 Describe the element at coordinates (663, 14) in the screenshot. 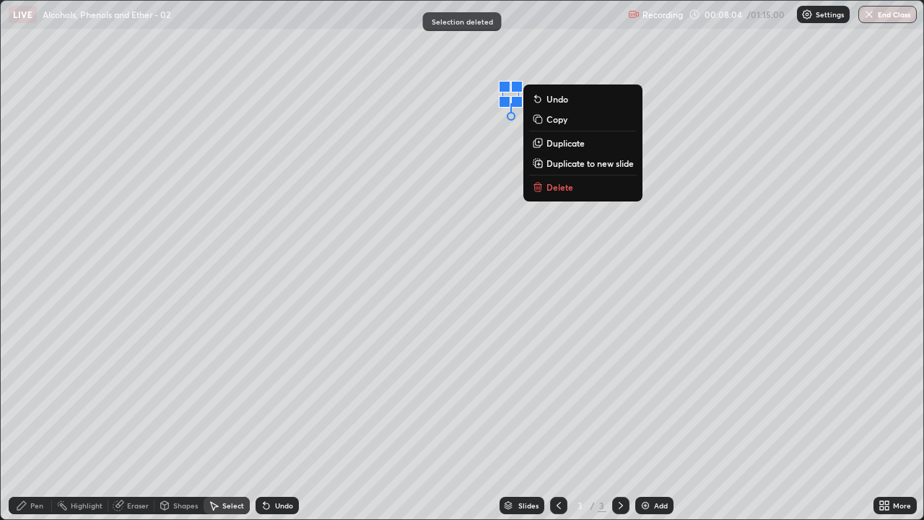

I see `p: Recording` at that location.